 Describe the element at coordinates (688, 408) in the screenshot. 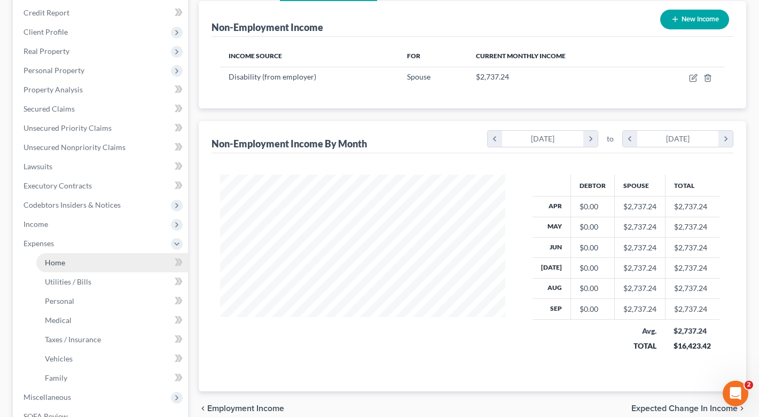

I see `button: Expected Change in Income chevron_right` at that location.